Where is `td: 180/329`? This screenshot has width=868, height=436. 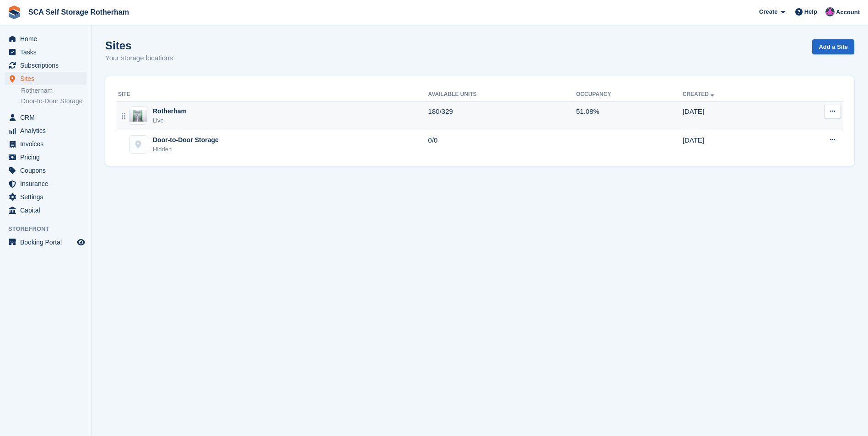 td: 180/329 is located at coordinates (502, 116).